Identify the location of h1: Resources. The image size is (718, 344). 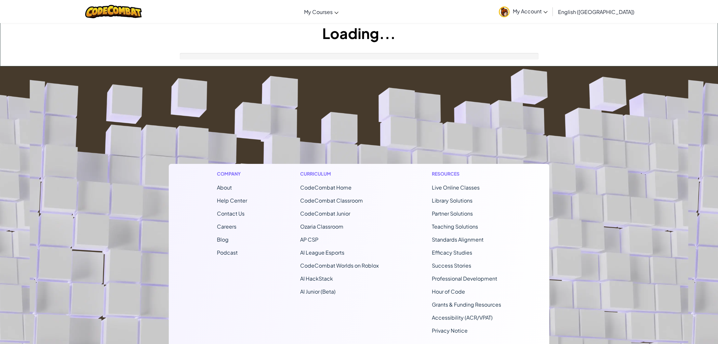
(467, 174).